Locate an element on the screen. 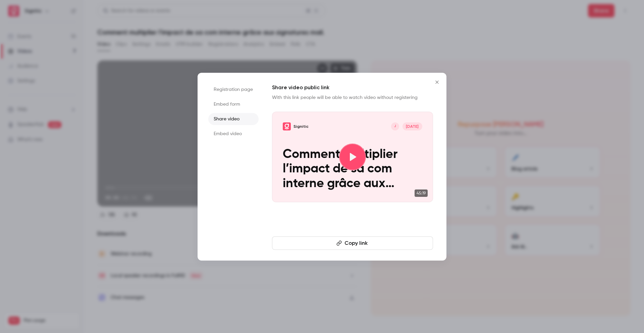 The width and height of the screenshot is (644, 333). li: Embed video is located at coordinates (233, 134).